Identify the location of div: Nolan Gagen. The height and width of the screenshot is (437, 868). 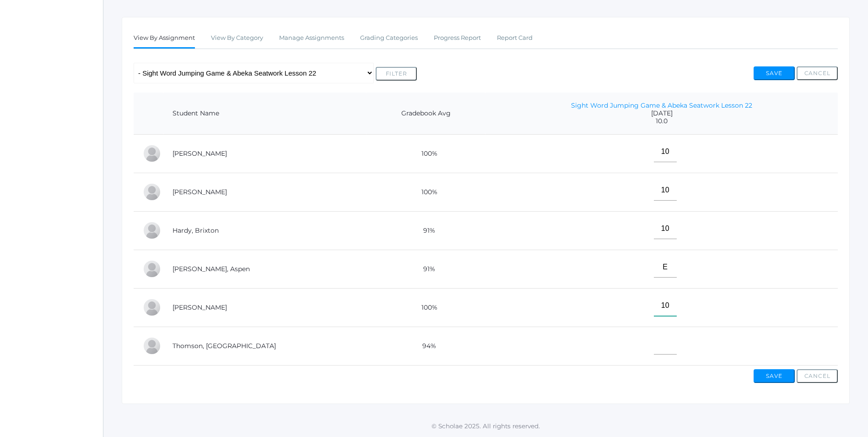
(152, 192).